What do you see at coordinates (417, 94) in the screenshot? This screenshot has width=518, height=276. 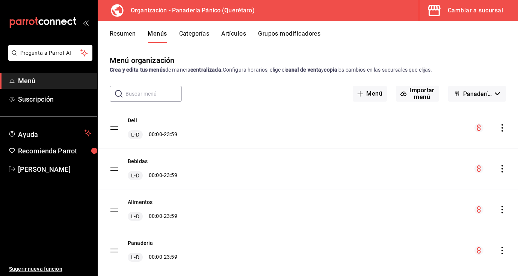 I see `button: Importar menú` at bounding box center [417, 94].